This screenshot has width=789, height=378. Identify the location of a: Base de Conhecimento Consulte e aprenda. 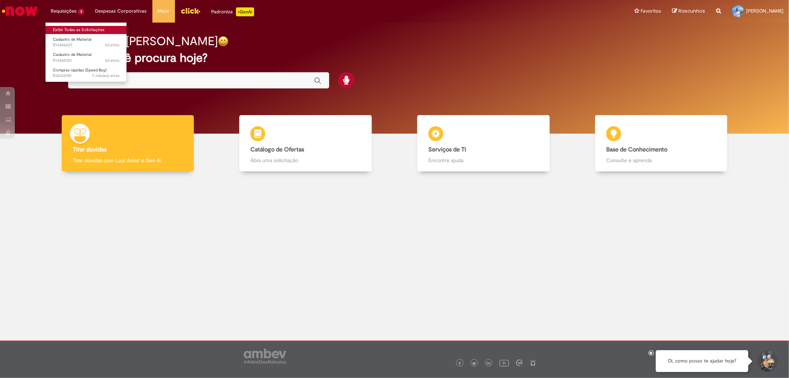
(661, 143).